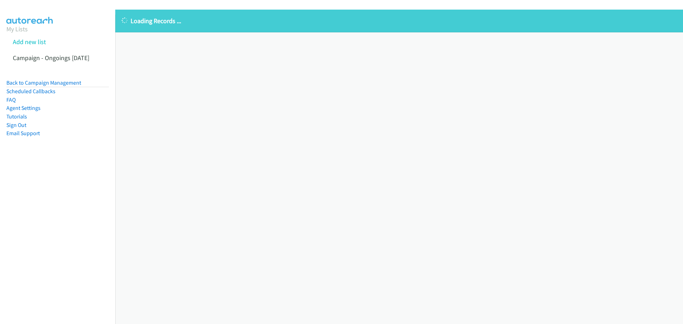  I want to click on a: Back to Campaign Management, so click(44, 82).